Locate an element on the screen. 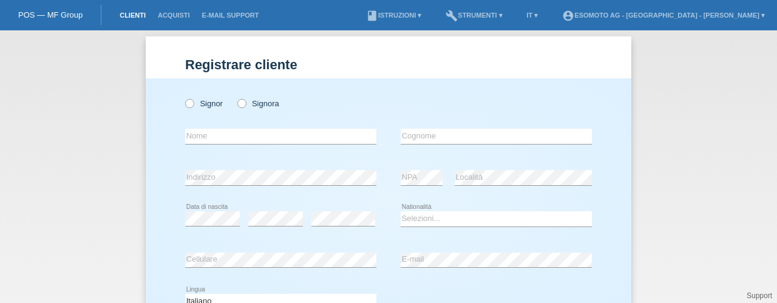  a: POS — MF Group is located at coordinates (50, 15).